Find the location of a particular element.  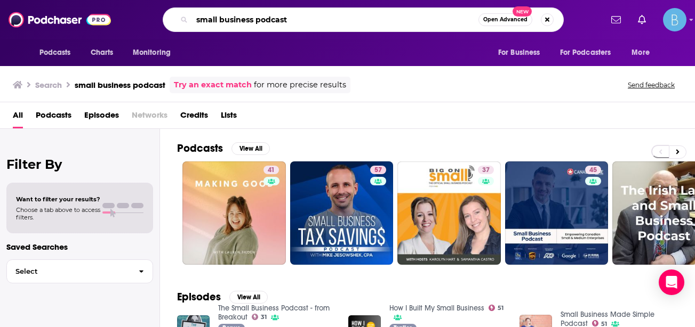

button: Show profile menu is located at coordinates (674, 20).